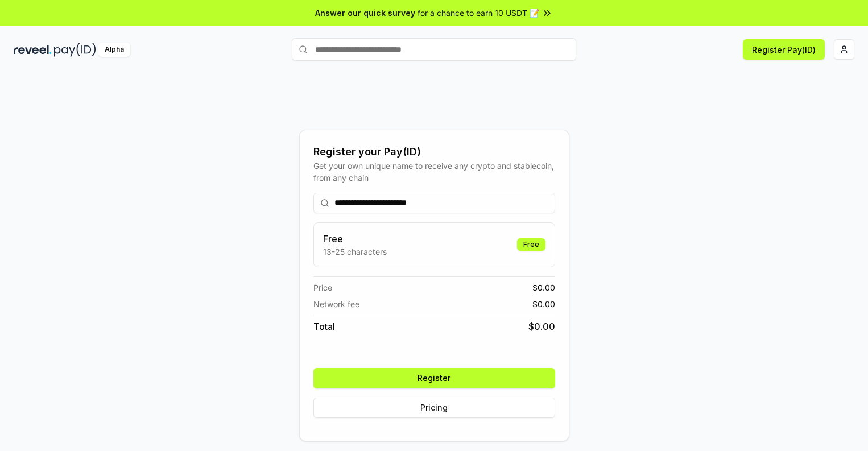  I want to click on button: Pricing, so click(434, 408).